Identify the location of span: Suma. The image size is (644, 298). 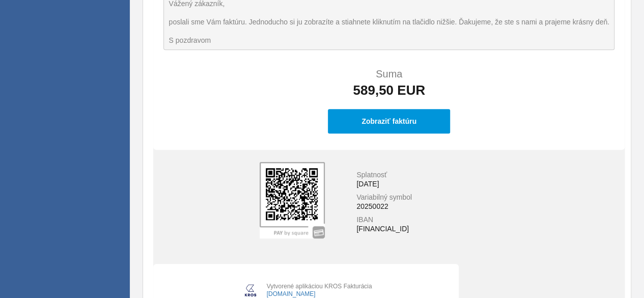
(389, 74).